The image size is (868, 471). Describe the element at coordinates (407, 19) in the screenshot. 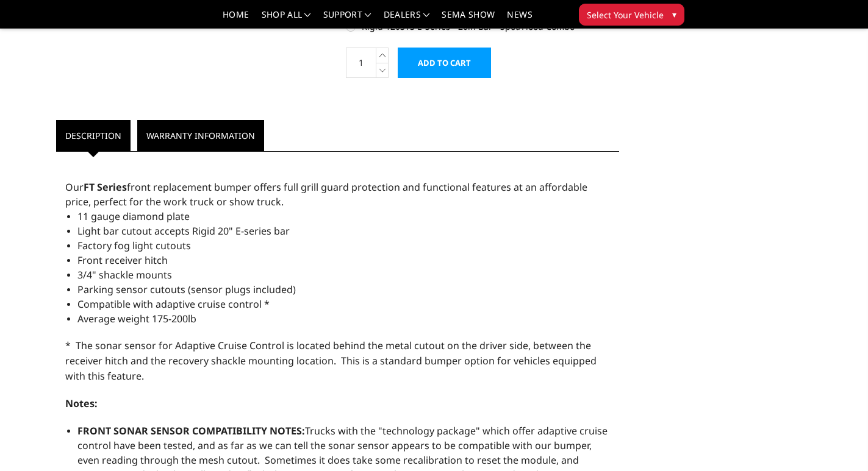

I see `a: Dealers` at that location.